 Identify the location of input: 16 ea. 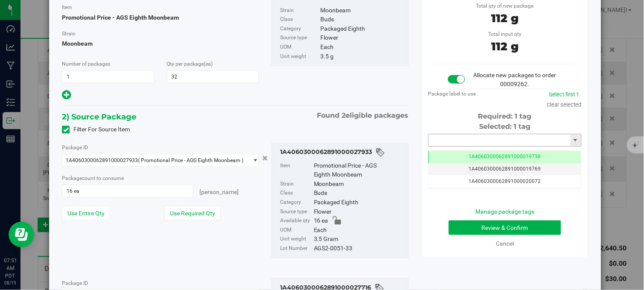
(127, 191).